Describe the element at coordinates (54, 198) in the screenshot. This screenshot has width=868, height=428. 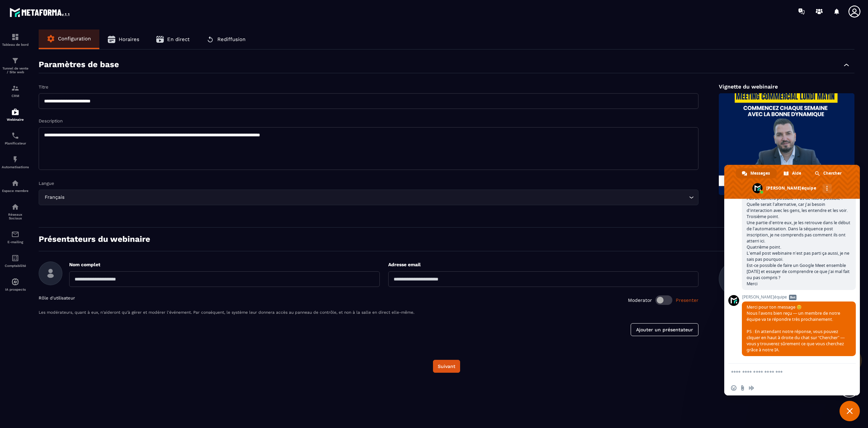
I see `span: Français` at that location.